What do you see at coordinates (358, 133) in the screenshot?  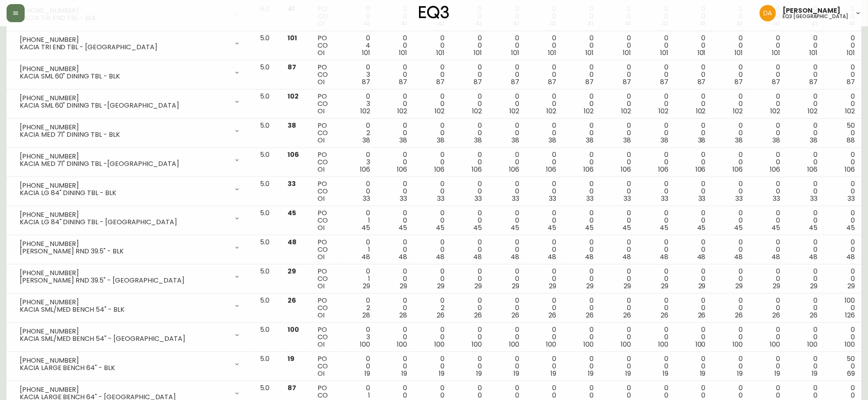 I see `div: 0 2` at bounding box center [358, 133].